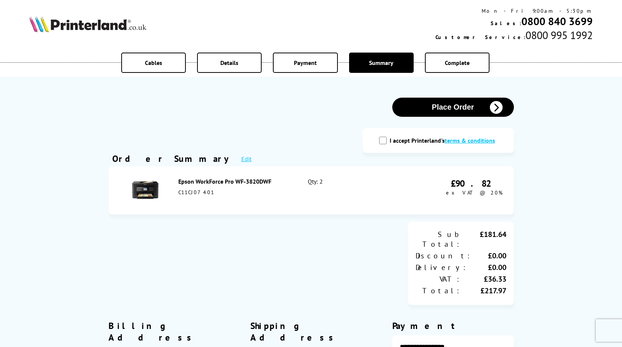  I want to click on span: Cables, so click(154, 63).